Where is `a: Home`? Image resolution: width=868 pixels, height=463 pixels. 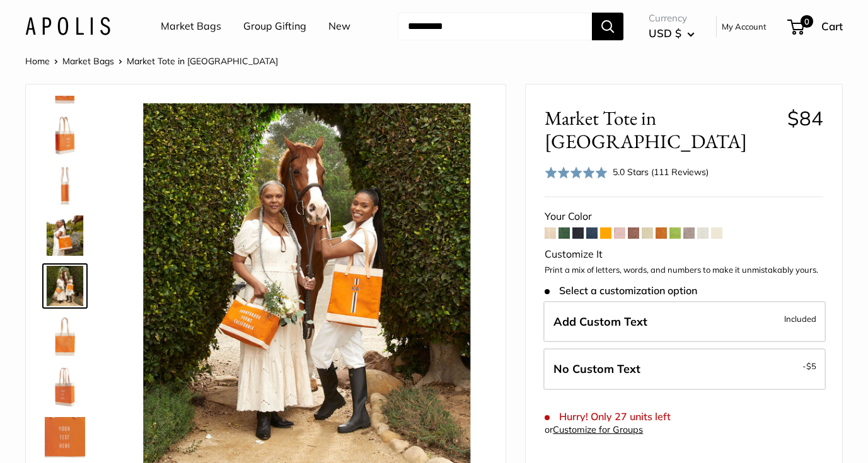 a: Home is located at coordinates (37, 61).